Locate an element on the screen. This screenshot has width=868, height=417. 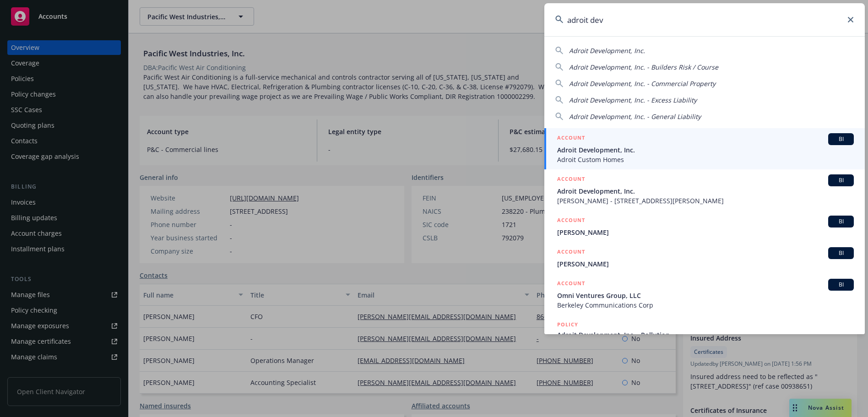
span: Omni Ventures Group, LLC is located at coordinates (706, 296).